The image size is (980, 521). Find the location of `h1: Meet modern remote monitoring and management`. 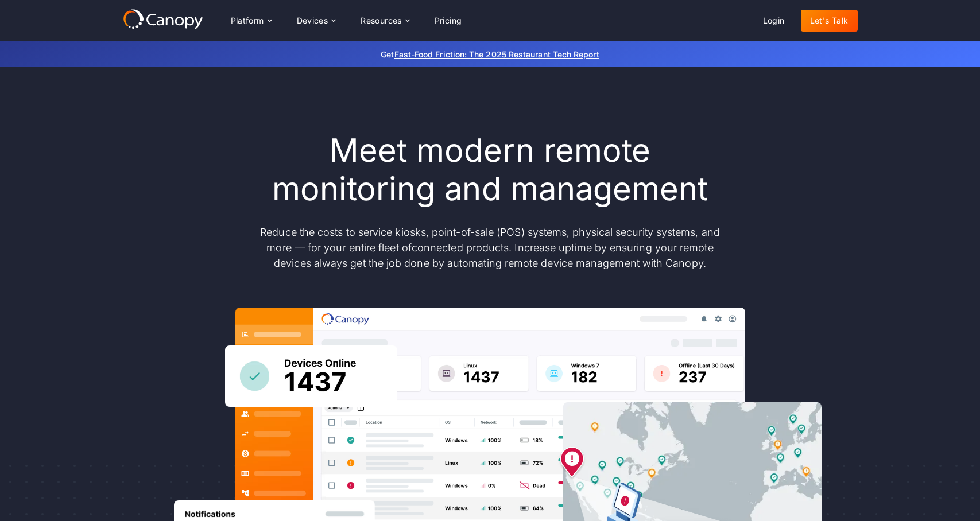

h1: Meet modern remote monitoring and management is located at coordinates (491, 170).